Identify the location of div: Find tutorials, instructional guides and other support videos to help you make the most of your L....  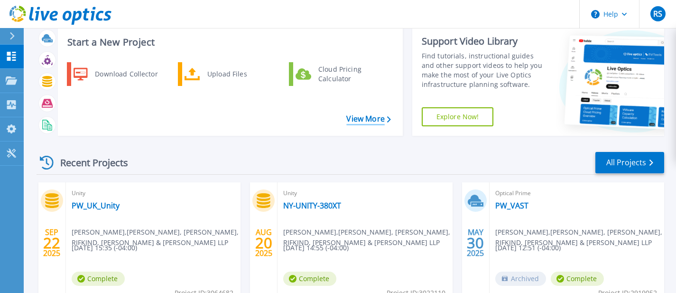
(484, 70).